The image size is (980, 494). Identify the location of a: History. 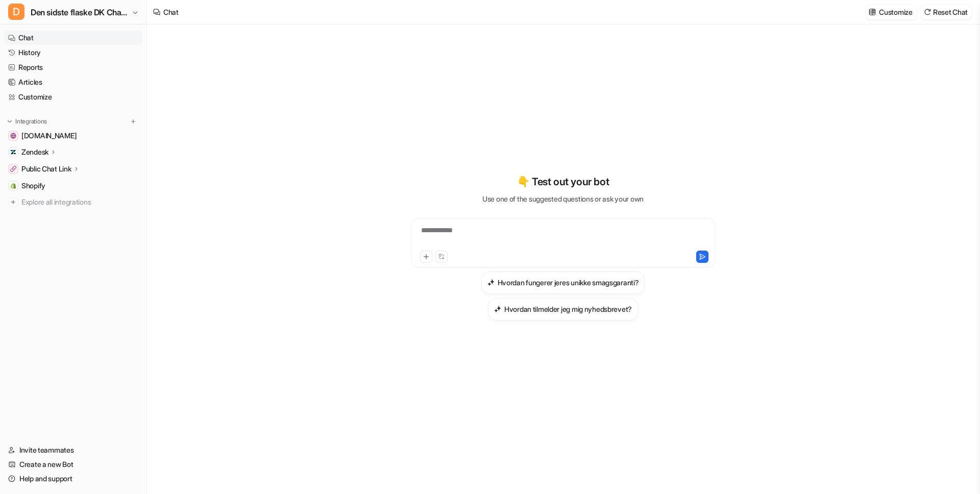
(73, 53).